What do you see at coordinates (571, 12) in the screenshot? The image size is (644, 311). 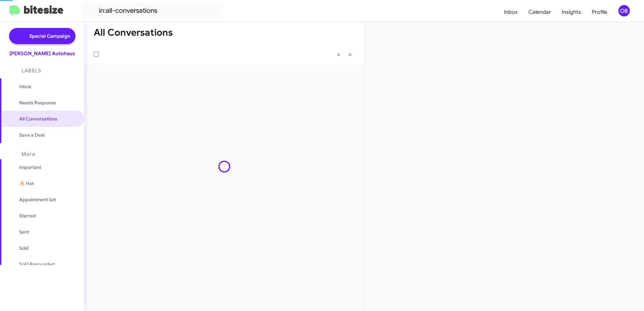 I see `a: Insights` at bounding box center [571, 12].